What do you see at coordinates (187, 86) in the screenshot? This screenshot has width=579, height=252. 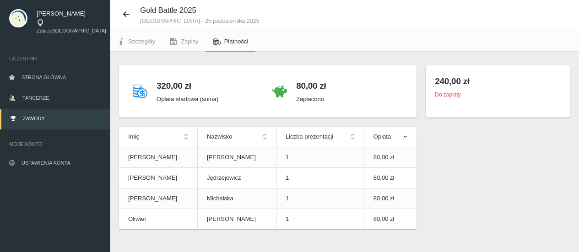 I see `h4: 320,00 zł` at bounding box center [187, 86].